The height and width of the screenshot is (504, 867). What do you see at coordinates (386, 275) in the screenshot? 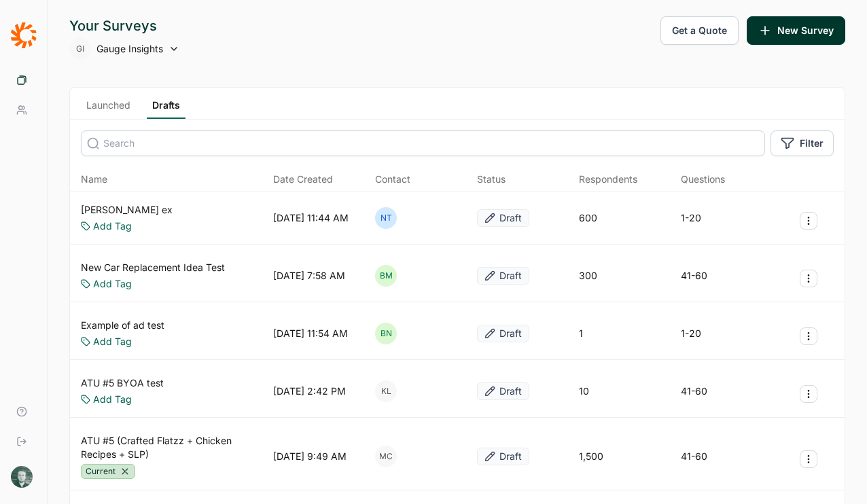
I see `div: BM` at bounding box center [386, 275].